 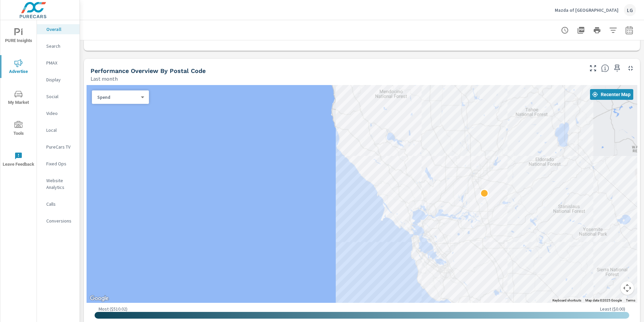 What do you see at coordinates (597, 30) in the screenshot?
I see `button: Print Report` at bounding box center [597, 30].